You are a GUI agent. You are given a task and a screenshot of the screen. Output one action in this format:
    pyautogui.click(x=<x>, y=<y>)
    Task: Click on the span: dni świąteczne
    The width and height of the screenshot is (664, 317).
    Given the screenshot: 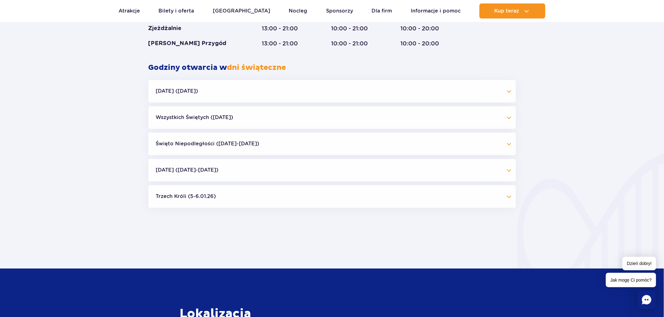 What is the action you would take?
    pyautogui.click(x=257, y=68)
    